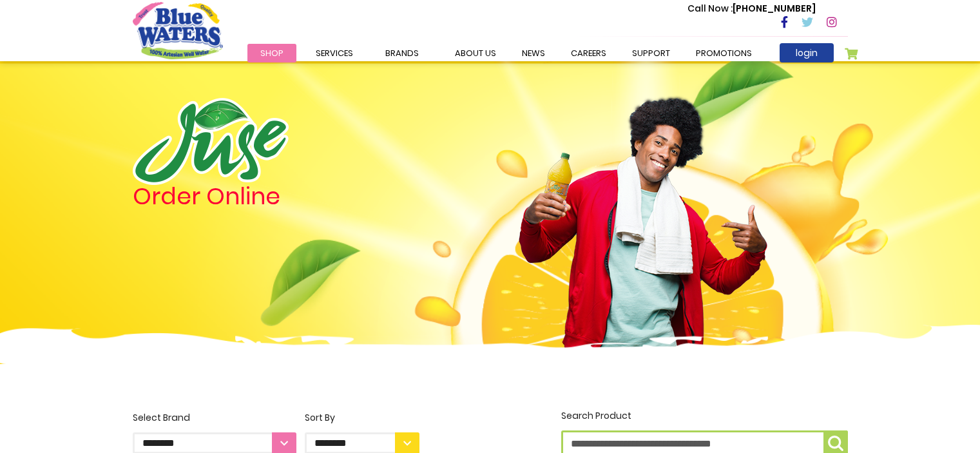 This screenshot has height=453, width=980. Describe the element at coordinates (276, 196) in the screenshot. I see `h4: Order Online` at that location.